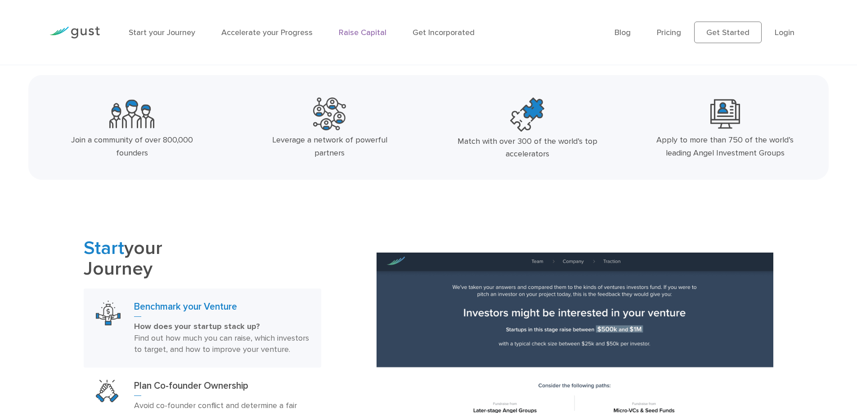 The width and height of the screenshot is (857, 413). What do you see at coordinates (444, 32) in the screenshot?
I see `a: Get Incorporated` at bounding box center [444, 32].